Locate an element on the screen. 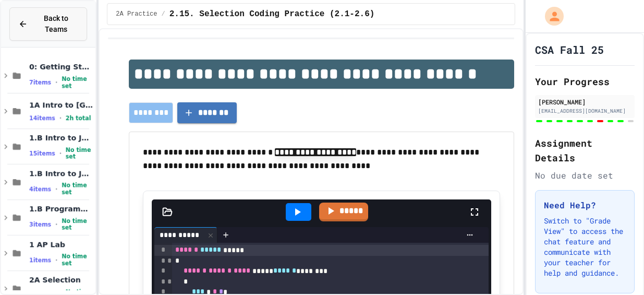 Image resolution: width=644 pixels, height=295 pixels. span: 1.B Intro to Java (Lesson) is located at coordinates (61, 137).